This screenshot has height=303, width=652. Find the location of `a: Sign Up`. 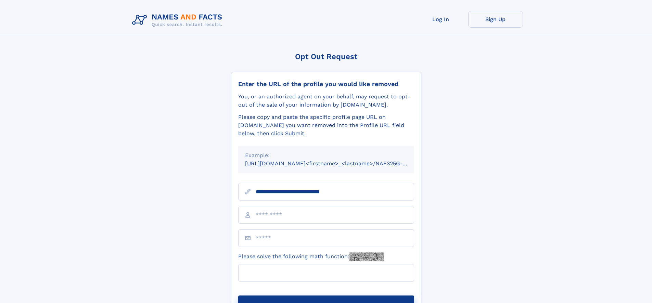

a: Sign Up is located at coordinates (495, 19).